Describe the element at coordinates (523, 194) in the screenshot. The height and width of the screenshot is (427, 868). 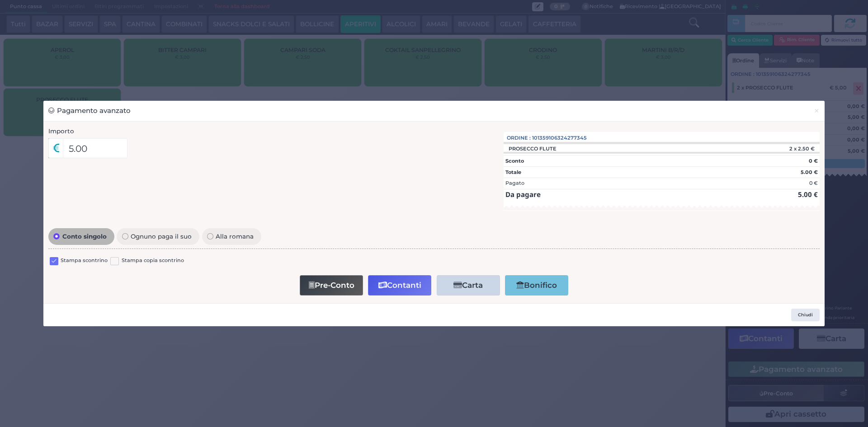
I see `strong: Da pagare` at that location.